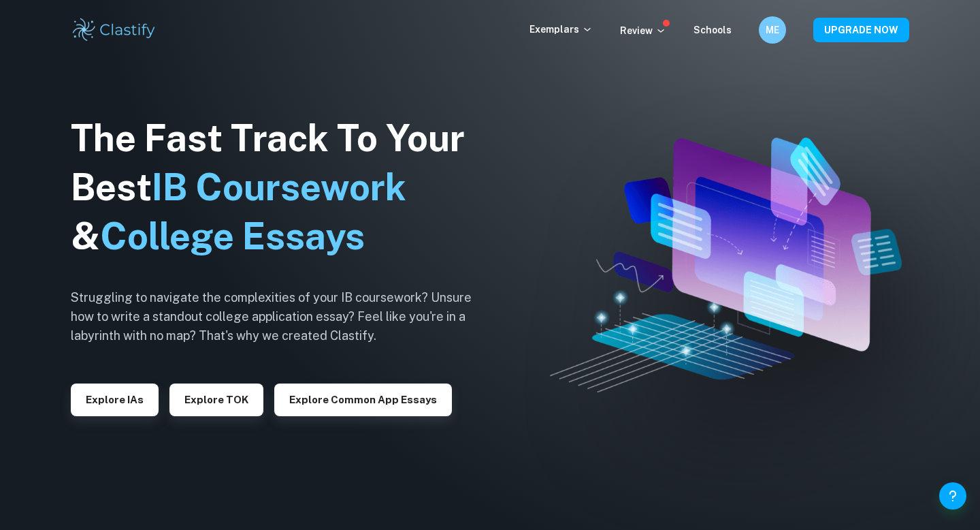 This screenshot has width=980, height=530. I want to click on button: ME, so click(773, 30).